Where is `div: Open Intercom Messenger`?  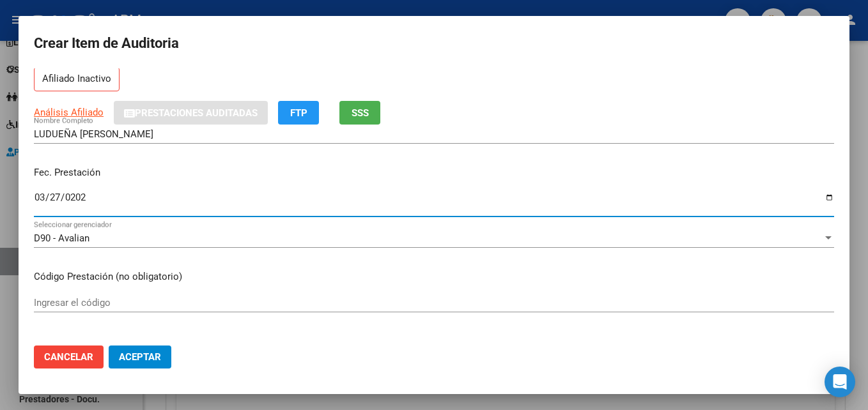
div: Open Intercom Messenger is located at coordinates (840, 382).